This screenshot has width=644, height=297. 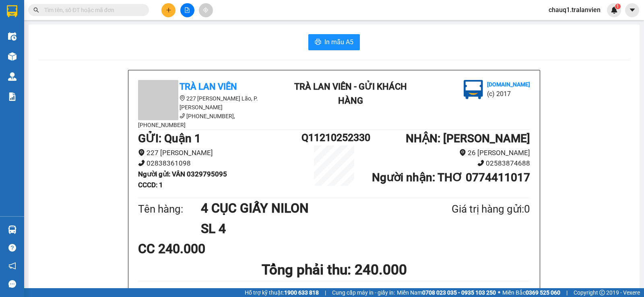 What do you see at coordinates (301, 293) in the screenshot?
I see `strong: 1900 633 818` at bounding box center [301, 293].